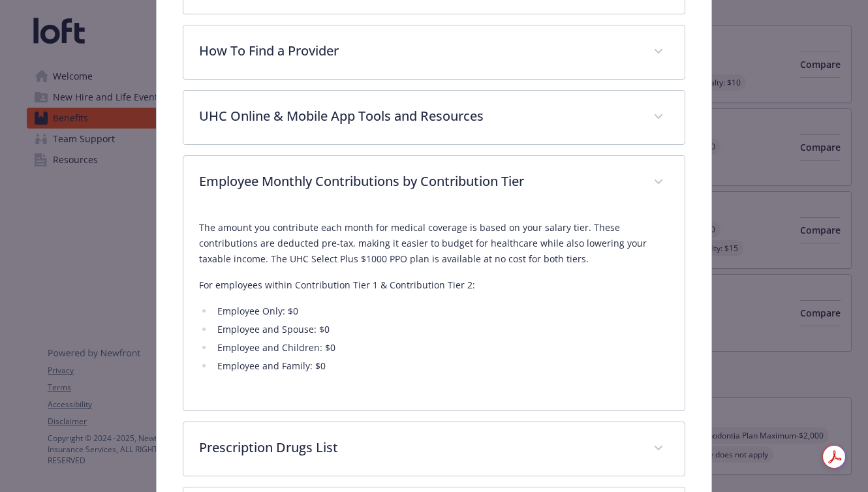  I want to click on li: Employee Only: $0, so click(441, 311).